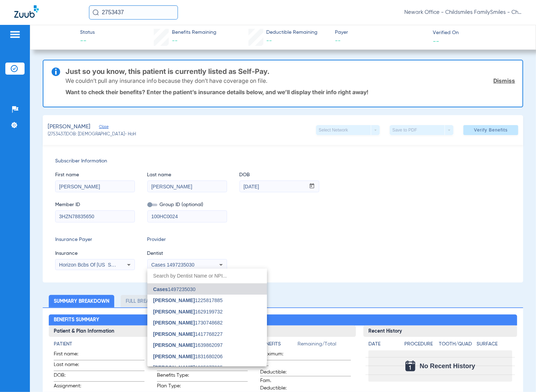 The height and width of the screenshot is (392, 536). Describe the element at coordinates (188, 368) in the screenshot. I see `span: 1235377235` at that location.